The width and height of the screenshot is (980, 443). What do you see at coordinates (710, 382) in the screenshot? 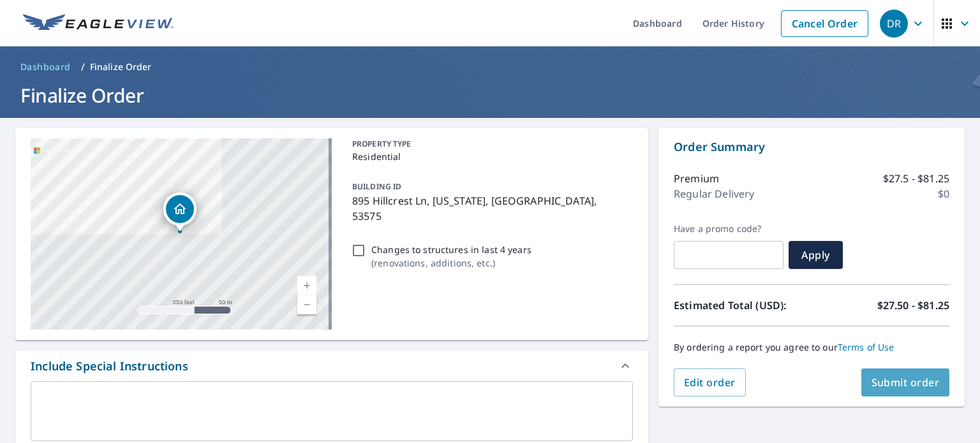
I see `span: Edit order` at bounding box center [710, 382].